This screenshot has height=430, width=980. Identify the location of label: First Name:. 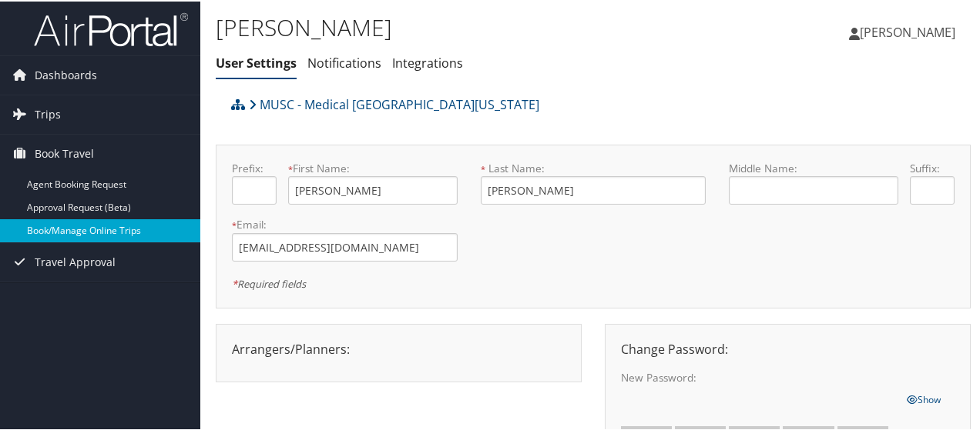
(372, 167).